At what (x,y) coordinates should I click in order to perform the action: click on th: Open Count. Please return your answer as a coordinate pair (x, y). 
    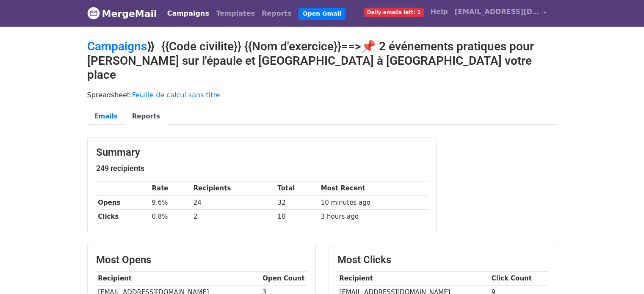
    Looking at the image, I should click on (284, 279).